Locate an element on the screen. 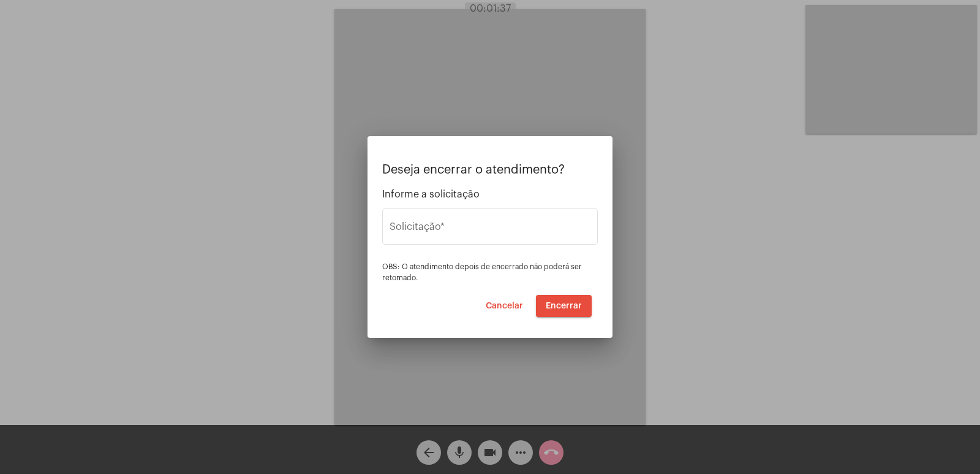 The height and width of the screenshot is (474, 980). span: Informe a solicitação is located at coordinates (490, 195).